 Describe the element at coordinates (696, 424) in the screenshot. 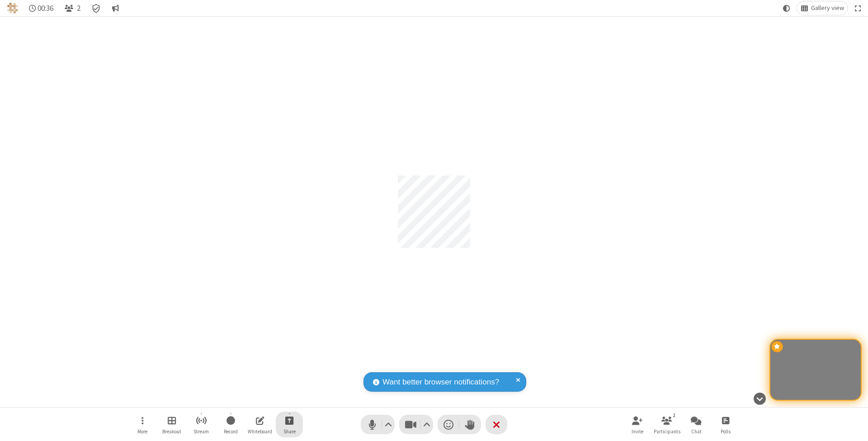

I see `button: Open chat` at that location.